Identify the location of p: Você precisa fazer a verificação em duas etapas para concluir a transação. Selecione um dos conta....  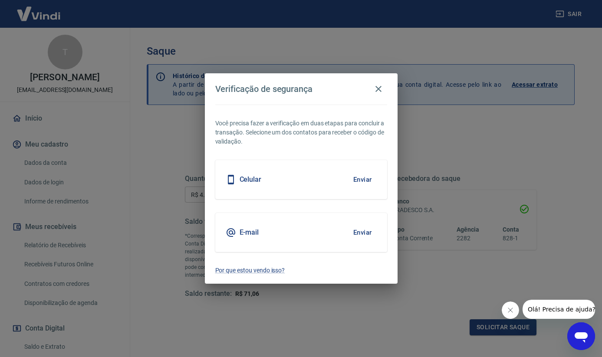
(301, 132).